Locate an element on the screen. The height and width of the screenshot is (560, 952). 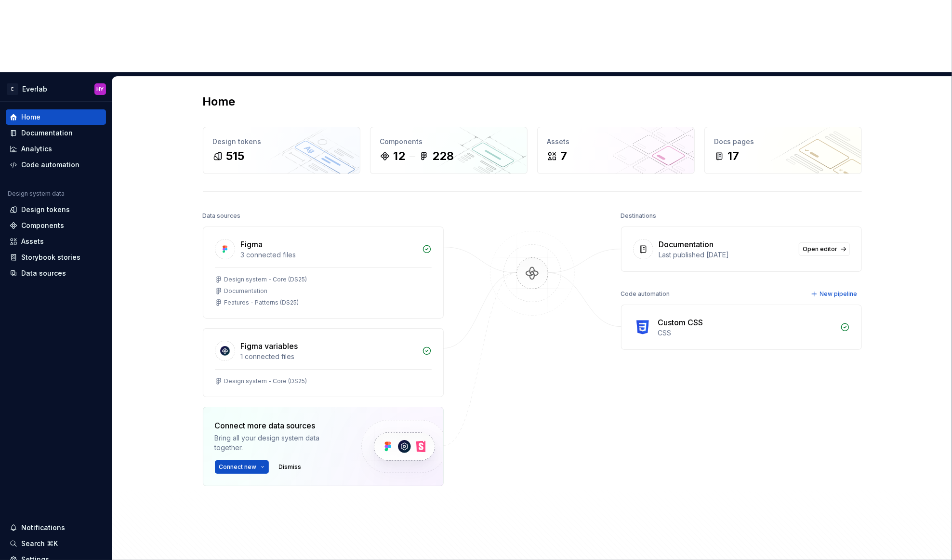
a: Analytics is located at coordinates (56, 149).